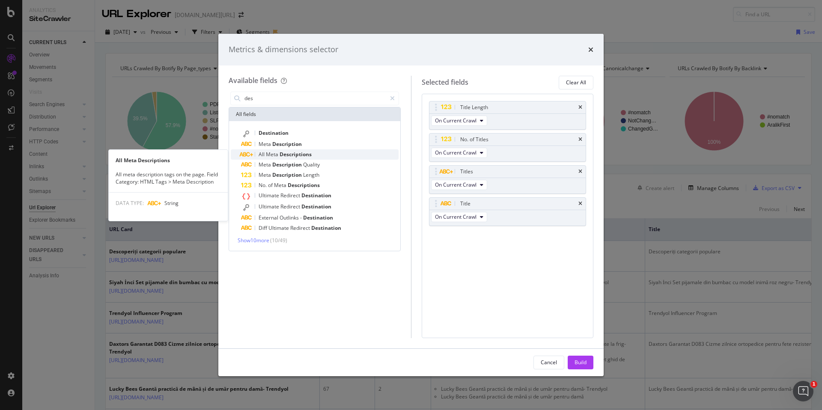 This screenshot has width=822, height=410. Describe the element at coordinates (576, 83) in the screenshot. I see `button: Clear All` at that location.